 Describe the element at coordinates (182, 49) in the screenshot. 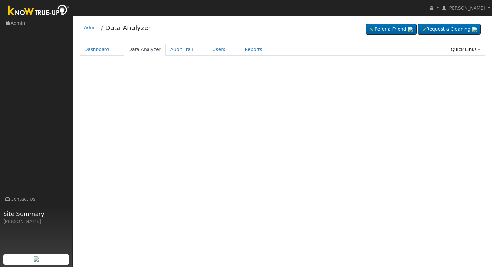

I see `a: Audit Trail` at that location.